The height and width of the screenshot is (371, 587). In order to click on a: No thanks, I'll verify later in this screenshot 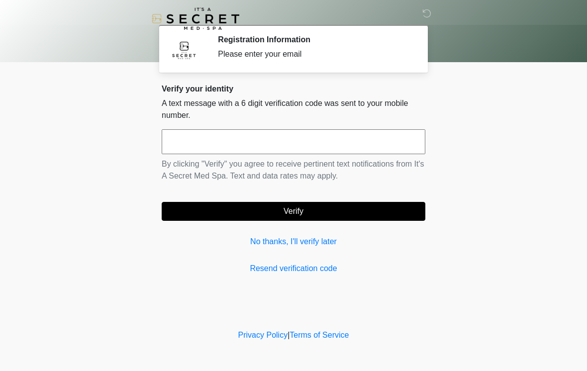, I will do `click(294, 242)`.